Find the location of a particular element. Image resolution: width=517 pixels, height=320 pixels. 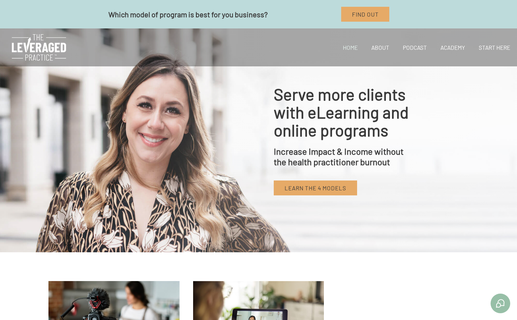

span: Which model of program is best for you business? is located at coordinates (188, 14).